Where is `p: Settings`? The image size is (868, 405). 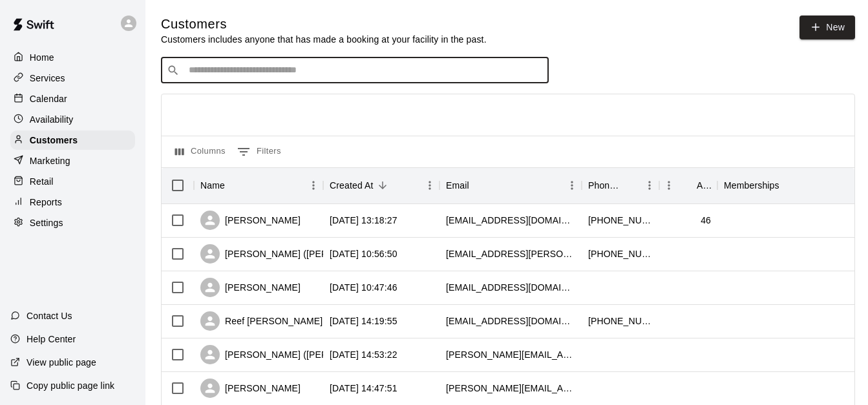
p: Settings is located at coordinates (47, 223).